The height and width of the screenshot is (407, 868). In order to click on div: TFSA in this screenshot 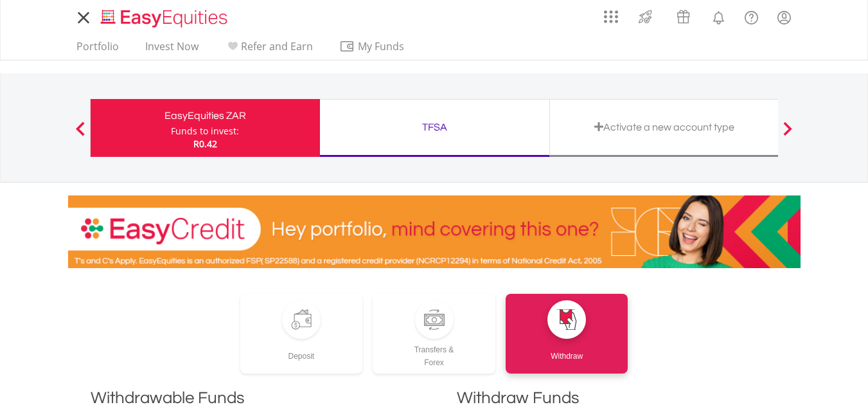, I will do `click(434, 127)`.